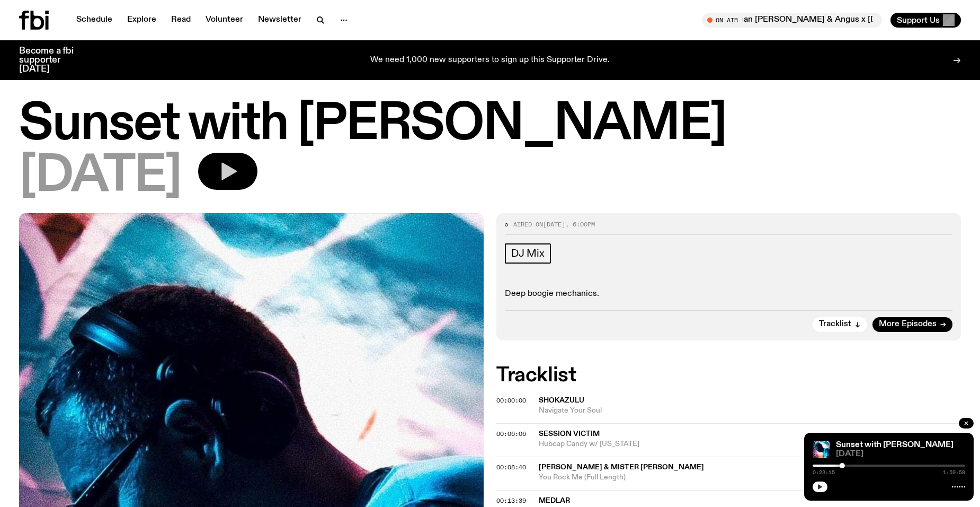  I want to click on span: 00:08:40, so click(511, 467).